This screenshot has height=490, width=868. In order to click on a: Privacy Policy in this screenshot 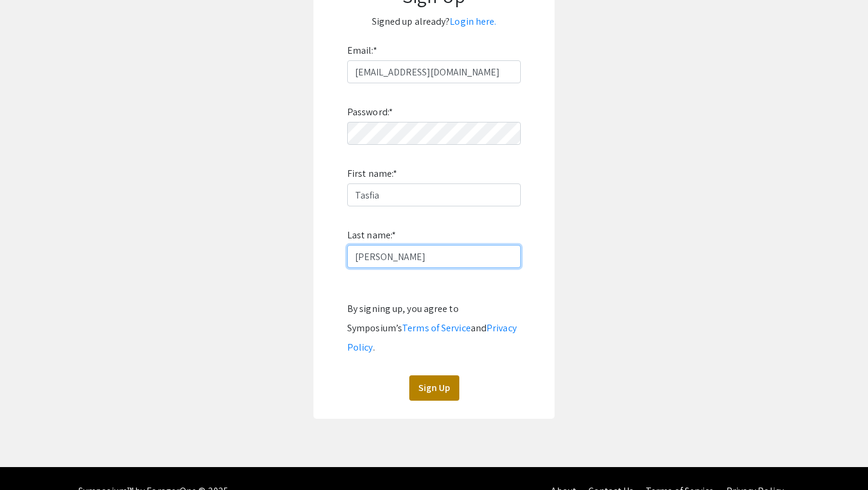, I will do `click(431, 337)`.